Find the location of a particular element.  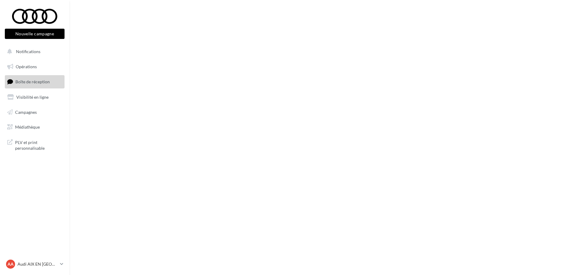

span: Boîte de réception is located at coordinates (33, 81).